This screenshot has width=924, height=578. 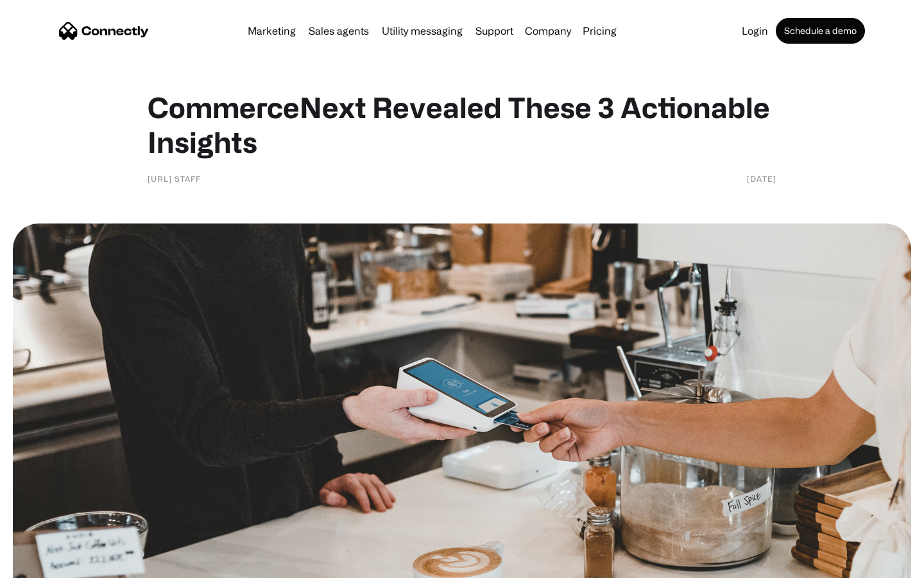 What do you see at coordinates (755, 31) in the screenshot?
I see `a: Login` at bounding box center [755, 31].